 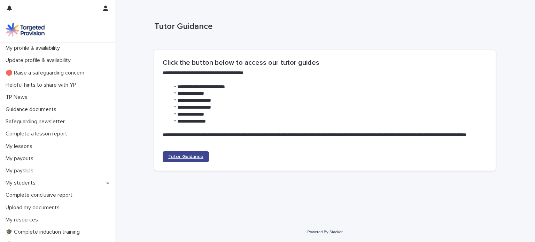 I want to click on p: Complete a lesson report, so click(x=38, y=134).